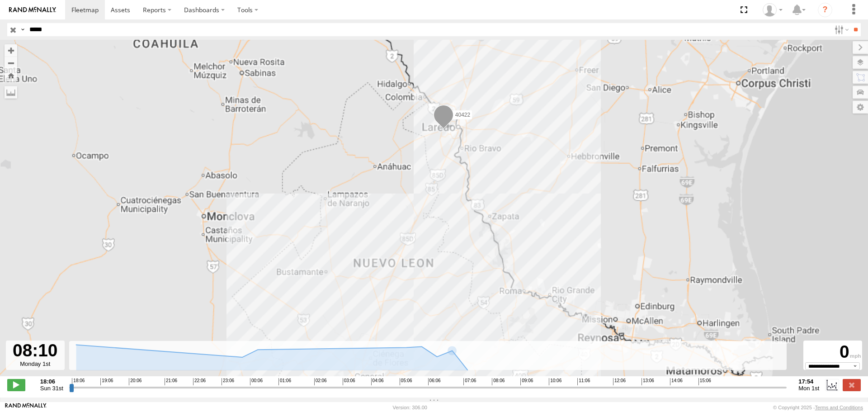  I want to click on span: 07:06, so click(470, 382).